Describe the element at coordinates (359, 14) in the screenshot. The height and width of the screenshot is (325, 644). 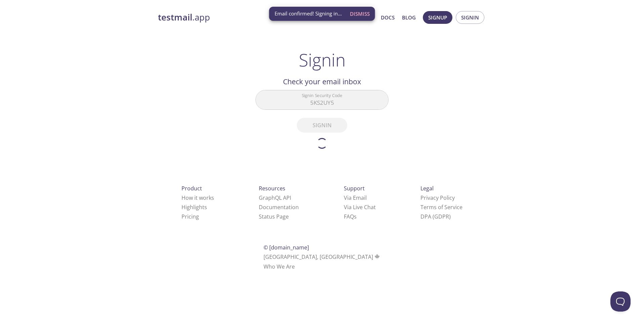
I see `button: Dismiss` at that location.